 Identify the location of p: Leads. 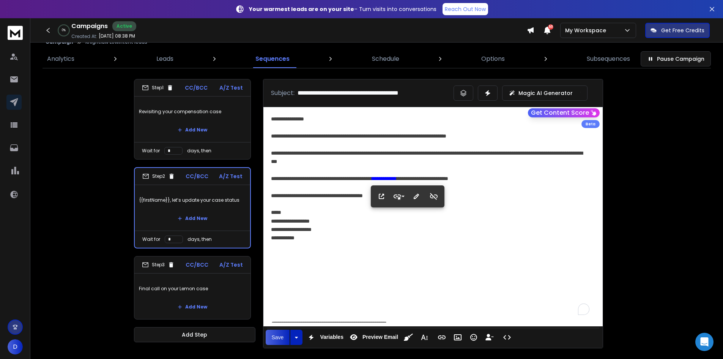
(165, 59).